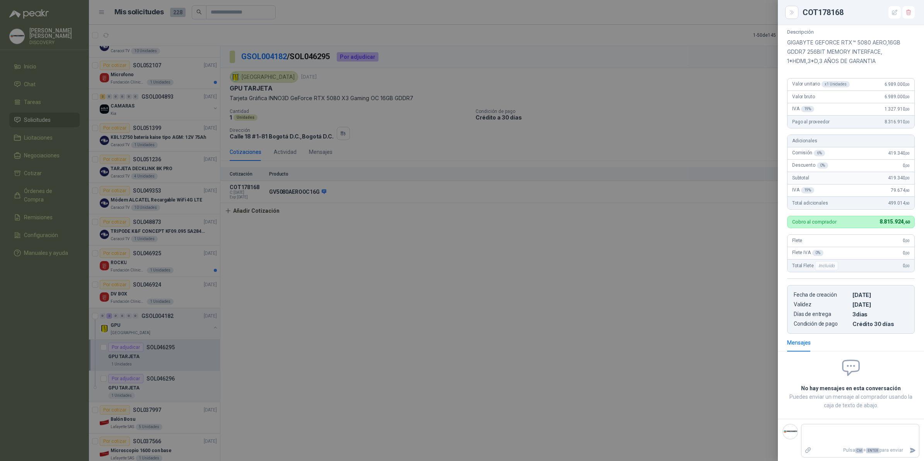 Image resolution: width=924 pixels, height=461 pixels. I want to click on p: Validez, so click(821, 304).